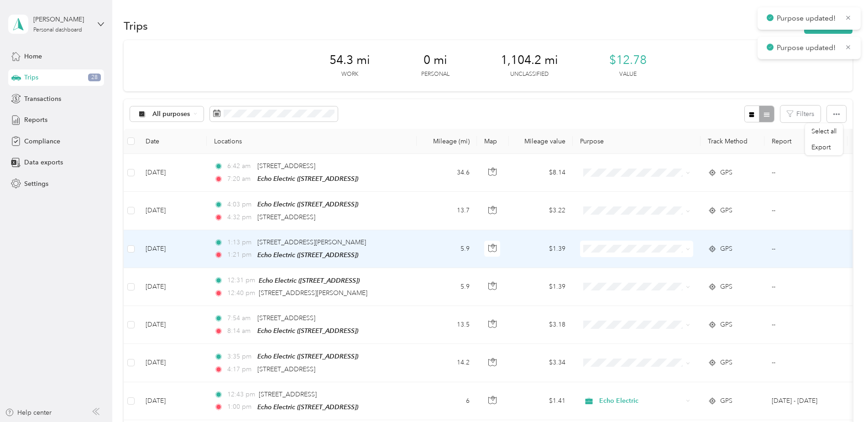 The height and width of the screenshot is (422, 868). What do you see at coordinates (628, 74) in the screenshot?
I see `p: Value` at bounding box center [628, 74].